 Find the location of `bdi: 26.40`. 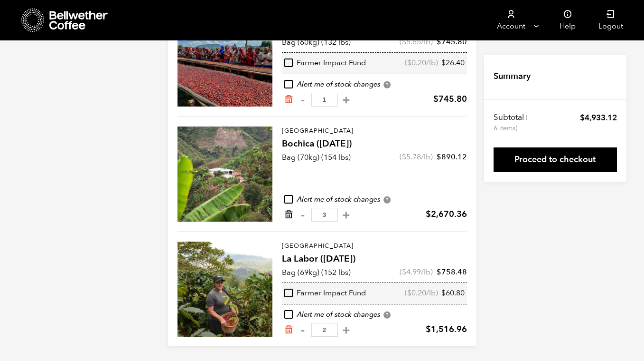

bdi: 26.40 is located at coordinates (453, 63).